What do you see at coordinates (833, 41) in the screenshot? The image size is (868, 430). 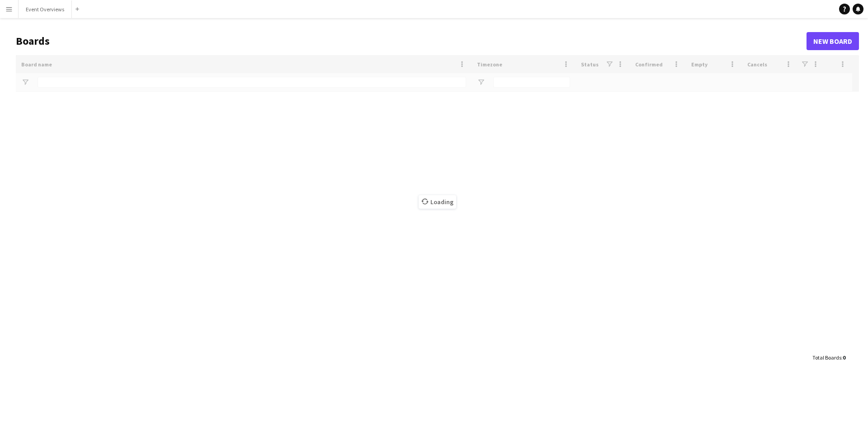 I see `a: New Board` at bounding box center [833, 41].